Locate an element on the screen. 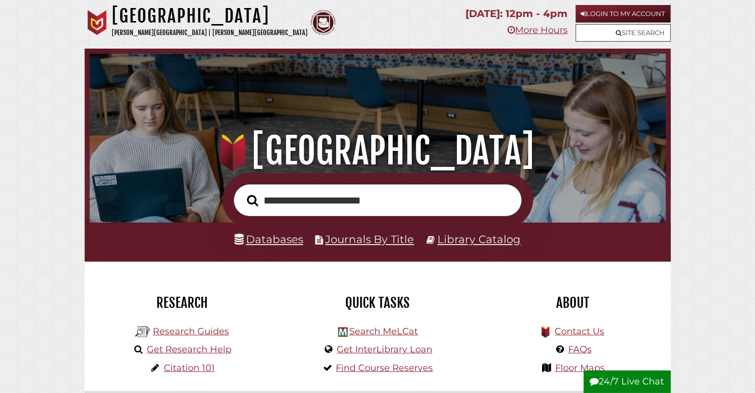  h2: Quick Tasks is located at coordinates (378, 303).